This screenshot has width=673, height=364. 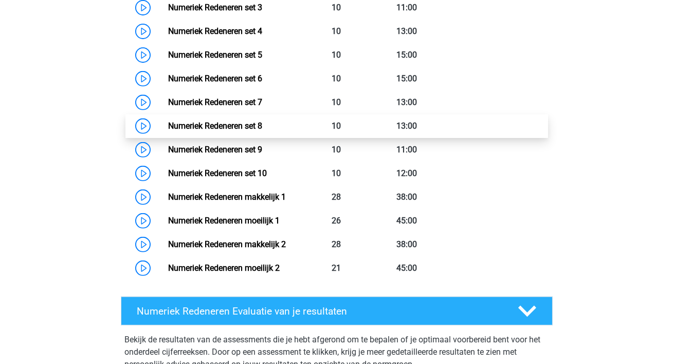 I want to click on a: Numeriek Redeneren set 5, so click(x=215, y=55).